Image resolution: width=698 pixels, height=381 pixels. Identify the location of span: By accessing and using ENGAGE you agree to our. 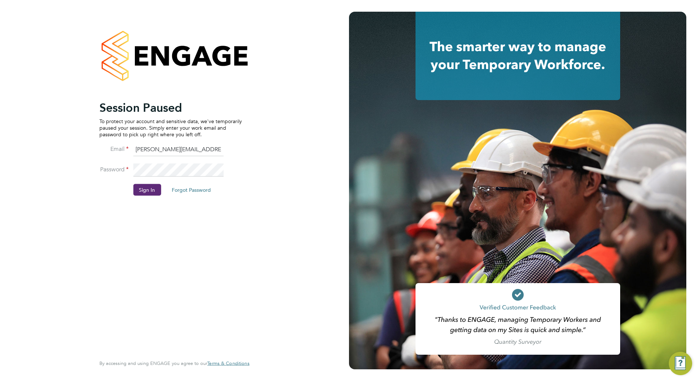
(174, 363).